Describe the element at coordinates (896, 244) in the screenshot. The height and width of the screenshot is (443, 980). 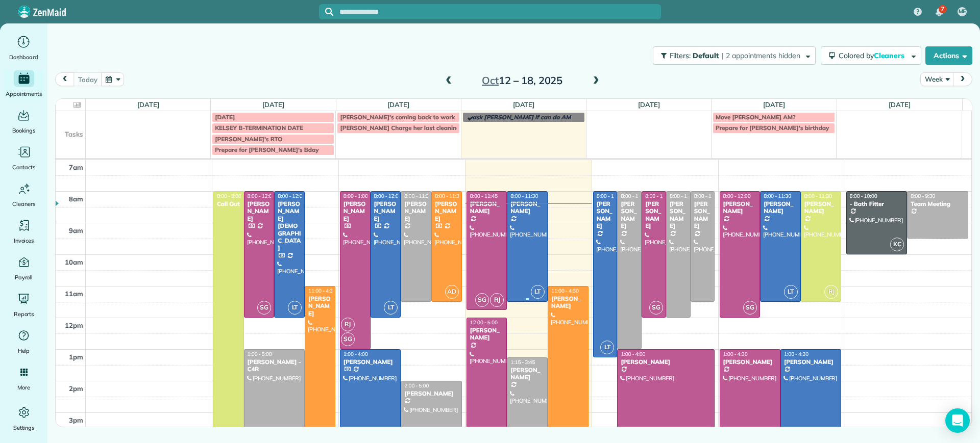
I see `span: KC` at that location.